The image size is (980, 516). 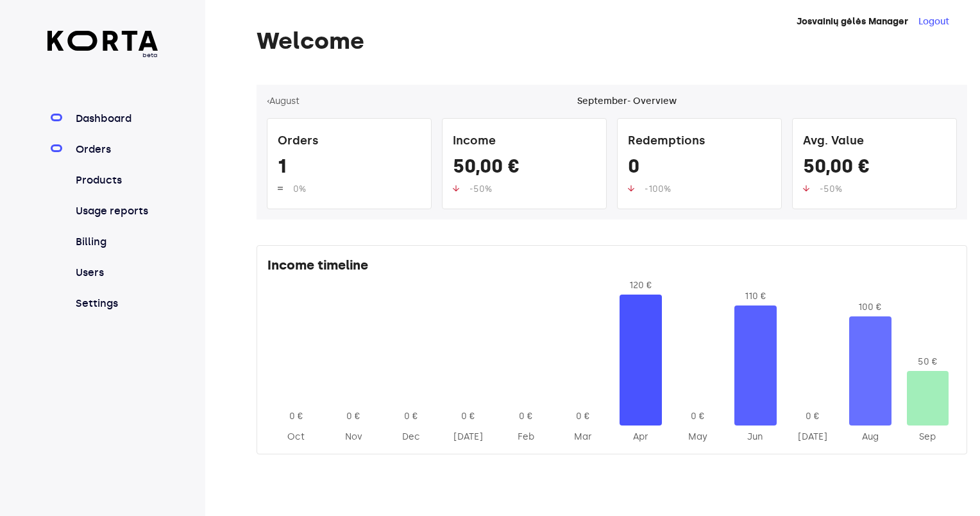 What do you see at coordinates (349, 169) in the screenshot?
I see `div: 1` at bounding box center [349, 169].